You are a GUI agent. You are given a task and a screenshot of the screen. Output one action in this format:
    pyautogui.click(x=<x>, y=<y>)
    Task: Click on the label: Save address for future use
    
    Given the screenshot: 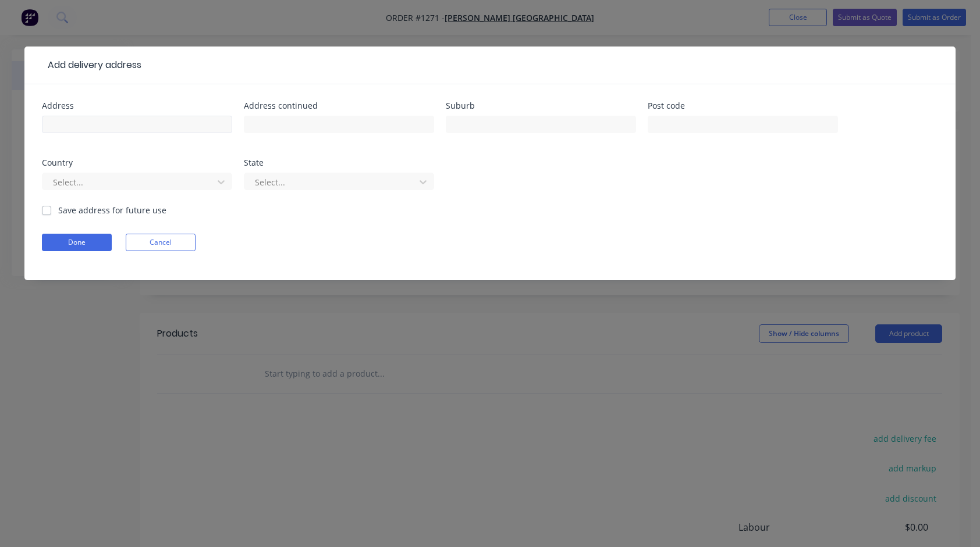 What is the action you would take?
    pyautogui.click(x=112, y=210)
    